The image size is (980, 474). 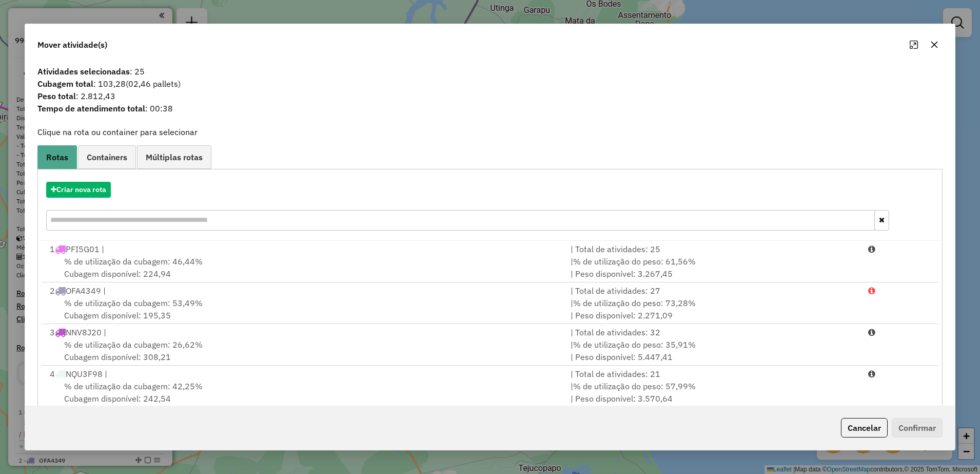 What do you see at coordinates (872, 373) in the screenshot?
I see `i: Porcentagens após mover as atividades: Cubagem: 66,84% Peso: 91,08%` at bounding box center [872, 373].